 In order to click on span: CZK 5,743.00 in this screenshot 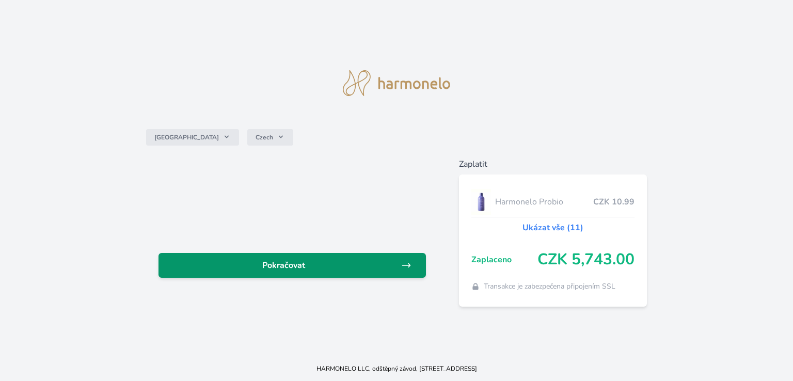, I will do `click(586, 260)`.